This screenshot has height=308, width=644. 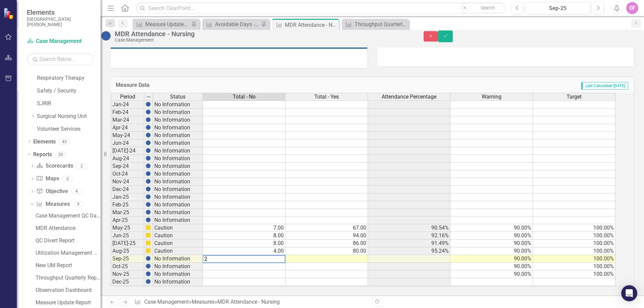 What do you see at coordinates (68, 241) in the screenshot?
I see `div: QC Divert Report` at bounding box center [68, 241].